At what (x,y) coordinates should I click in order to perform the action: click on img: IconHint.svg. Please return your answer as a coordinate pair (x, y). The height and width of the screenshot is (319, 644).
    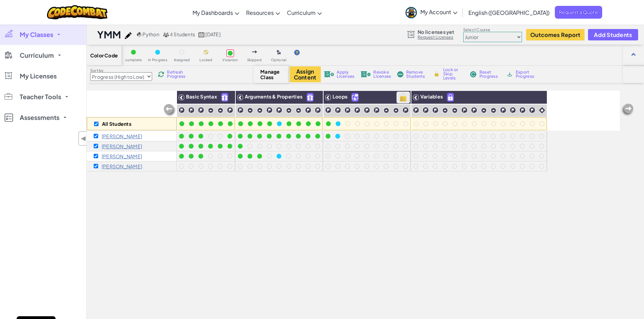
    Looking at the image, I should click on (297, 53).